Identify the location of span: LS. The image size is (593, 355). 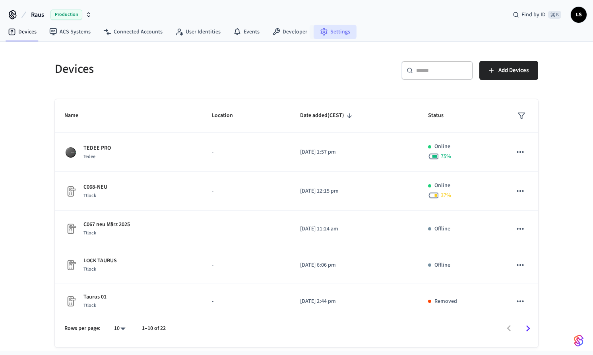
(579, 15).